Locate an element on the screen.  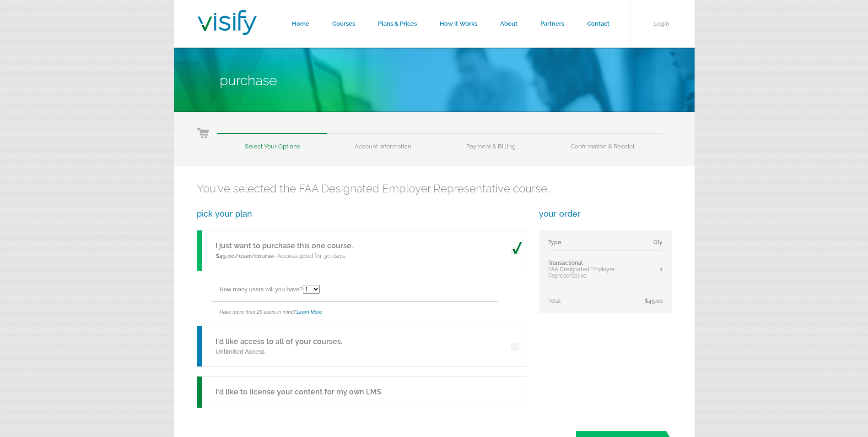
li: Select Your Options is located at coordinates (272, 141).